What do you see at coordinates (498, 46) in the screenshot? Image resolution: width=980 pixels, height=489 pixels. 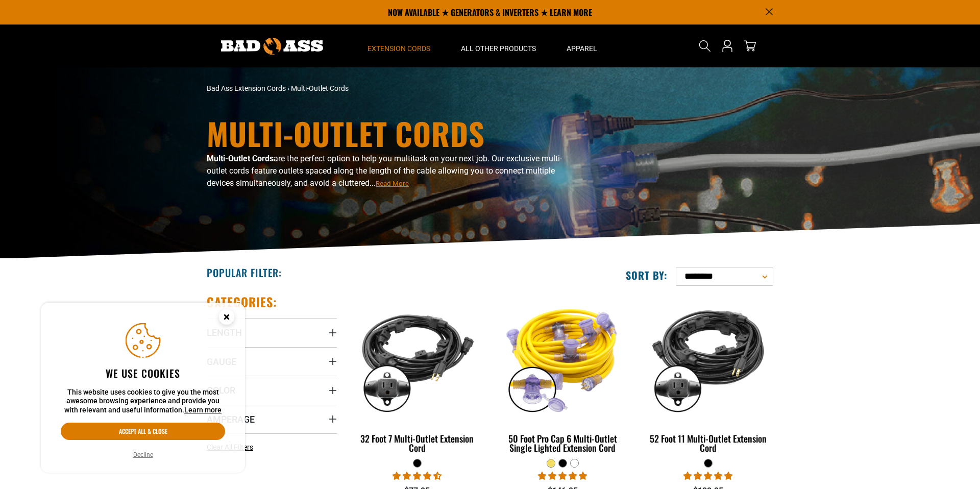 I see `summary: All Other Products` at bounding box center [498, 46].